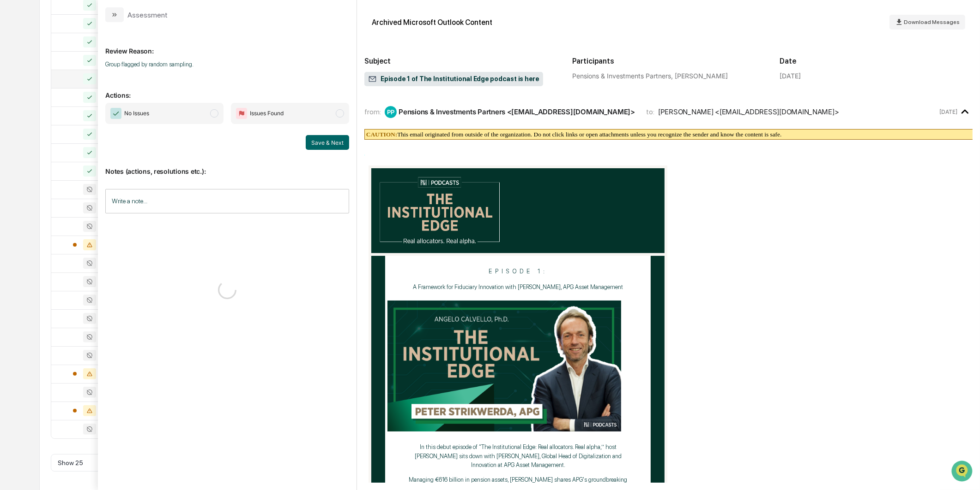 Image resolution: width=980 pixels, height=490 pixels. Describe the element at coordinates (372, 111) in the screenshot. I see `span: from:` at that location.